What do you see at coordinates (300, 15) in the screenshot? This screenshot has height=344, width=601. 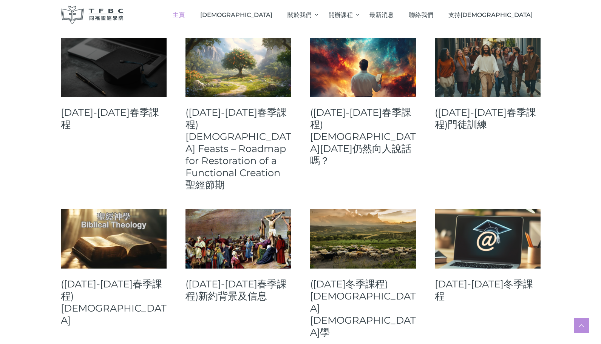 I see `a: 關於我們` at bounding box center [300, 15].